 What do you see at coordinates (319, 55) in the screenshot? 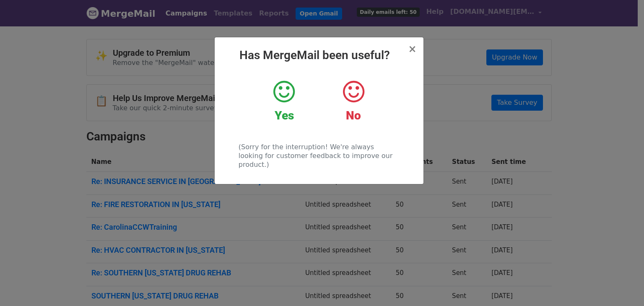
I see `h2: Has MergeMail been useful?` at bounding box center [319, 55].